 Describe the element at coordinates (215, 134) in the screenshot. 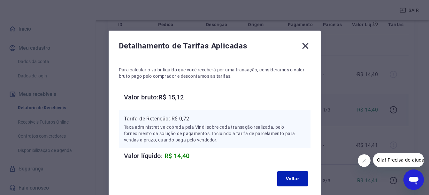

I see `p: Taxa administrativa cobrada pela Vindi sobre cada transação realizada, pelo fornecimento da soluç...` at that location.